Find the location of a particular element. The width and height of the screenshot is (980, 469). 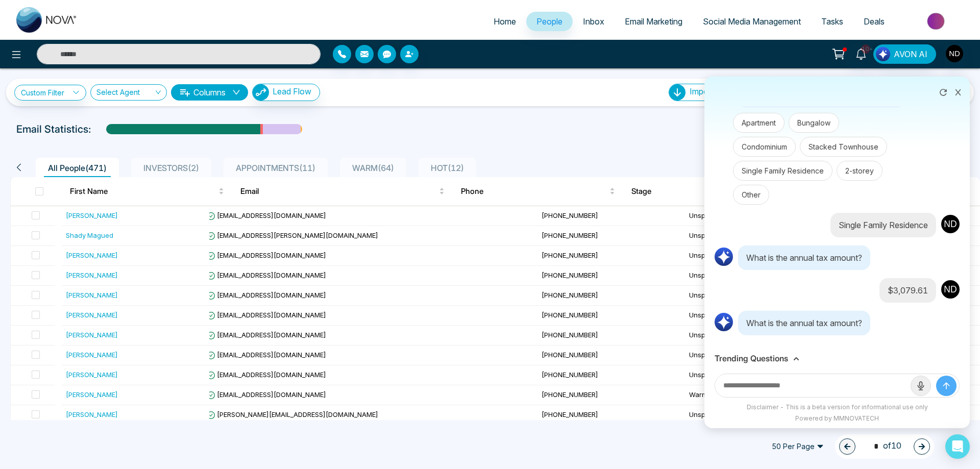

img: Market-place.gif is located at coordinates (937, 21).